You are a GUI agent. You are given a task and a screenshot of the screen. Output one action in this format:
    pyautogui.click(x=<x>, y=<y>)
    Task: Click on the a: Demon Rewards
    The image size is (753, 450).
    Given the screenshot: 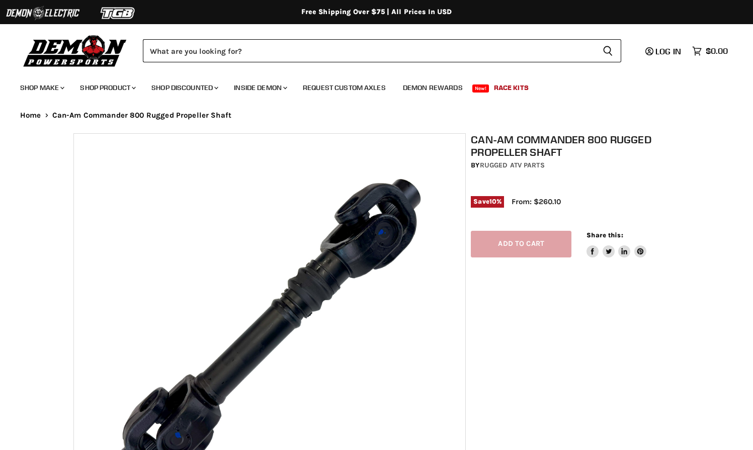 What is the action you would take?
    pyautogui.click(x=433, y=88)
    